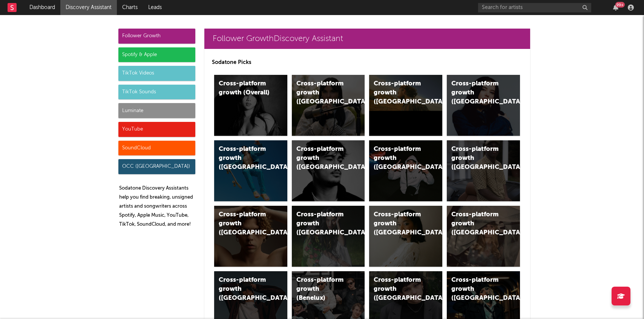 The width and height of the screenshot is (644, 319). I want to click on div: Spotify & Apple, so click(157, 55).